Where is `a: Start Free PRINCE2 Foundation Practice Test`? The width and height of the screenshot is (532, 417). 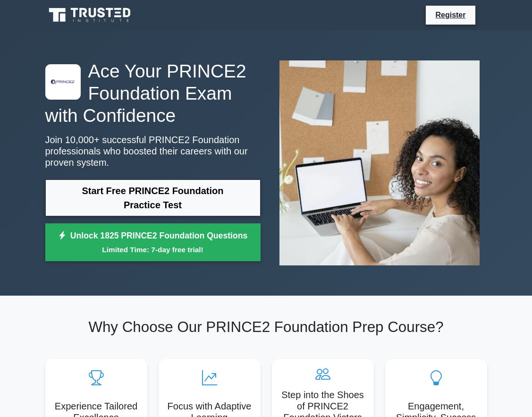
a: Start Free PRINCE2 Foundation Practice Test is located at coordinates (153, 198).